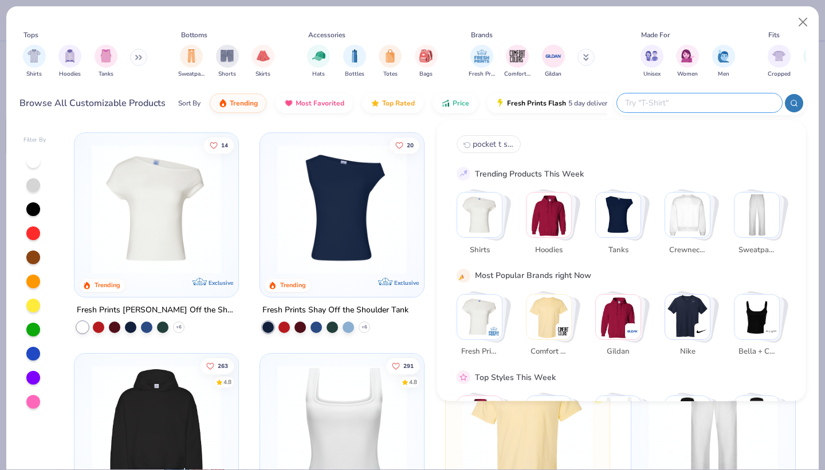 This screenshot has height=470, width=825. I want to click on img: pink_star.gif, so click(463, 377).